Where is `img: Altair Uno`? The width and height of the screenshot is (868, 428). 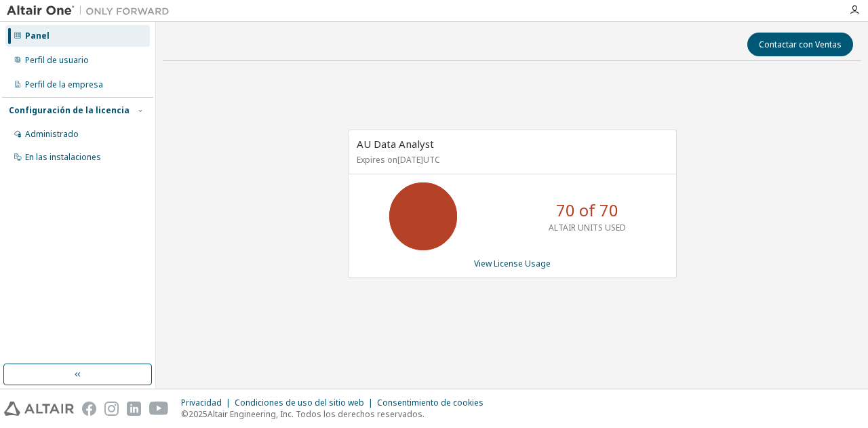 img: Altair Uno is located at coordinates (92, 11).